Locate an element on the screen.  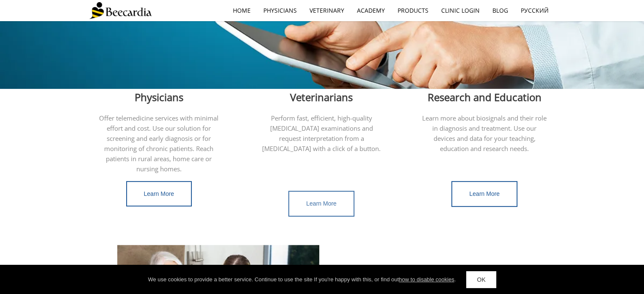
span: Offer telemedicine services with minimal effort and cost. Use our solution for screening and earl... is located at coordinates (159, 143).